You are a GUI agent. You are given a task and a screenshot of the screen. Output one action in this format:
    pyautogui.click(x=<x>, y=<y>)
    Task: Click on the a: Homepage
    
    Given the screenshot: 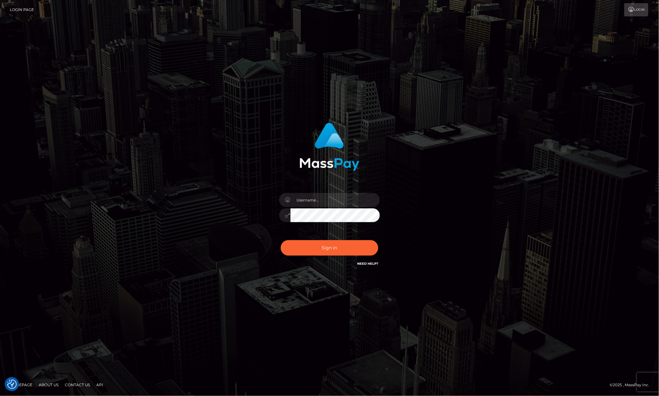 What is the action you would take?
    pyautogui.click(x=21, y=385)
    